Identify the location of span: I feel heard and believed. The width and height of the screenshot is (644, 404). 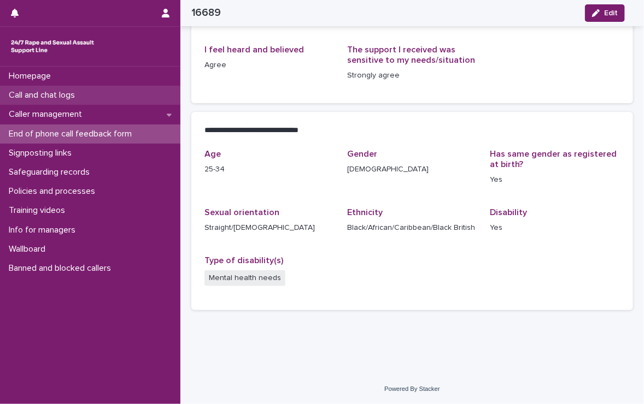
(254, 50).